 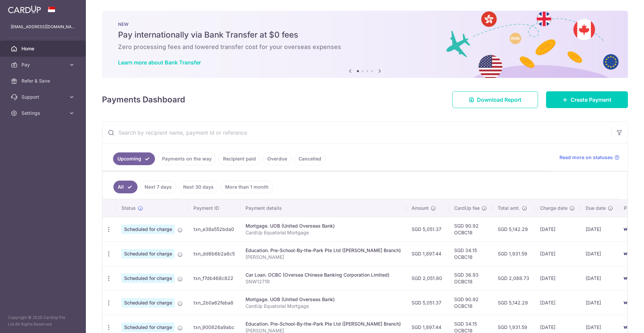 What do you see at coordinates (323, 275) in the screenshot?
I see `div: Car Loan. OCBC (Oversea Chinese Banking Corporation Limited)` at bounding box center [323, 275].